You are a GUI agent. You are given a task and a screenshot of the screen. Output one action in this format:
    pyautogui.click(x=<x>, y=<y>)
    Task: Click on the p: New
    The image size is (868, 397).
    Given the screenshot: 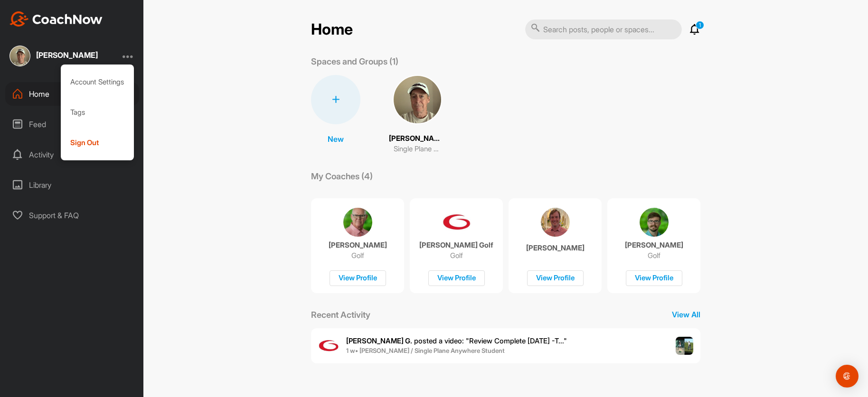 What is the action you would take?
    pyautogui.click(x=335, y=139)
    